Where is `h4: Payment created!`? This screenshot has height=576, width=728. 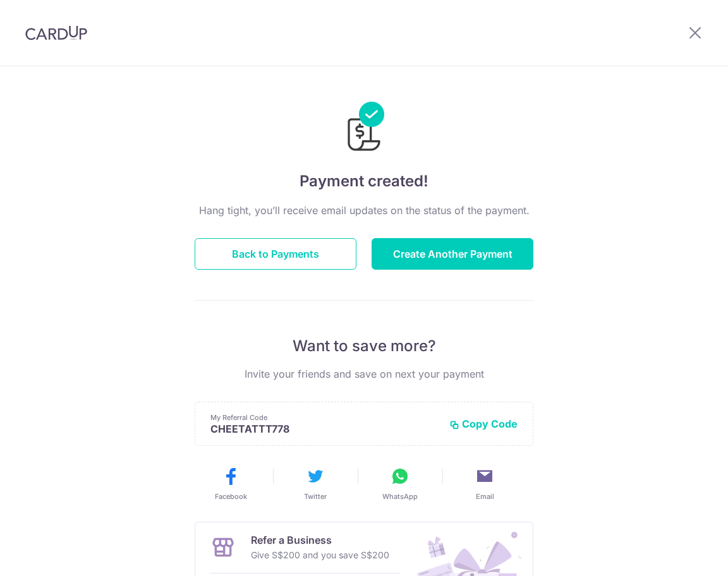
h4: Payment created! is located at coordinates (364, 181).